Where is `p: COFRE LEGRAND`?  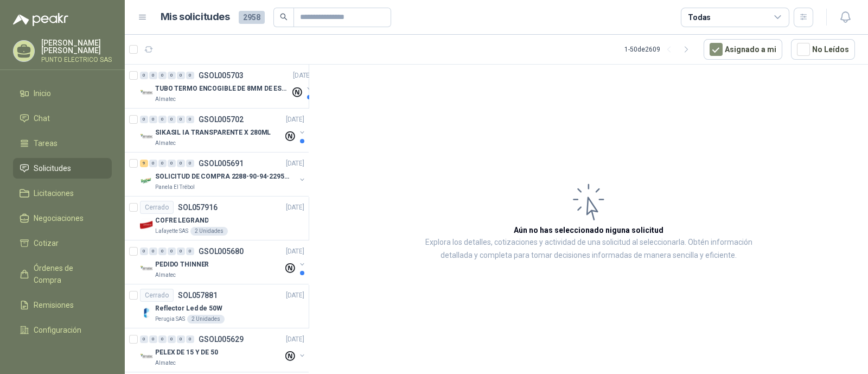
p: COFRE LEGRAND is located at coordinates (182, 220).